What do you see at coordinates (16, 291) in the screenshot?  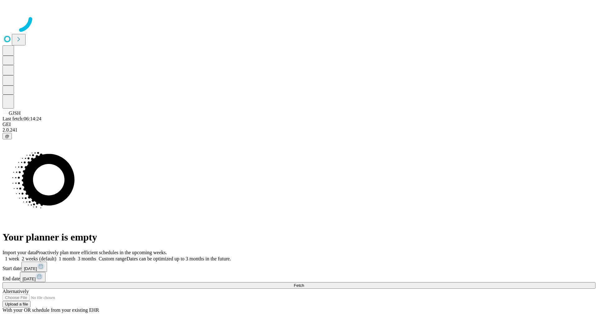 I see `span: Alternatively` at bounding box center [16, 291].